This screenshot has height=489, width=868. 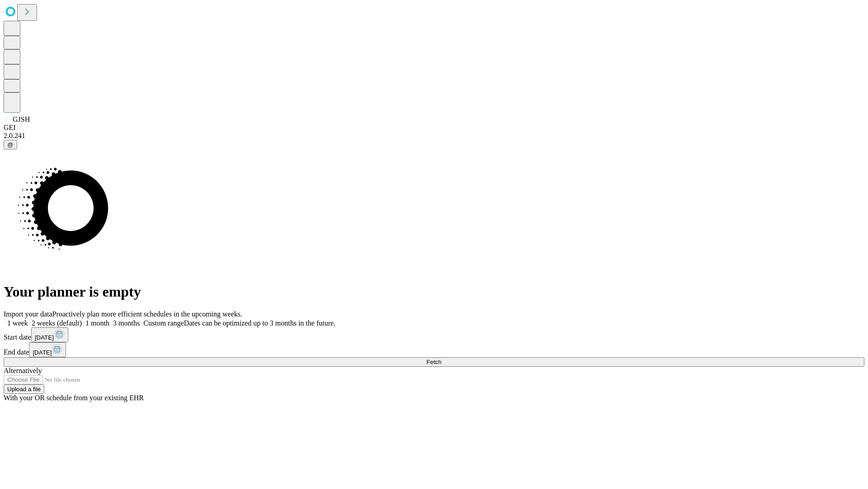 What do you see at coordinates (434, 335) in the screenshot?
I see `div: Start date` at bounding box center [434, 335].